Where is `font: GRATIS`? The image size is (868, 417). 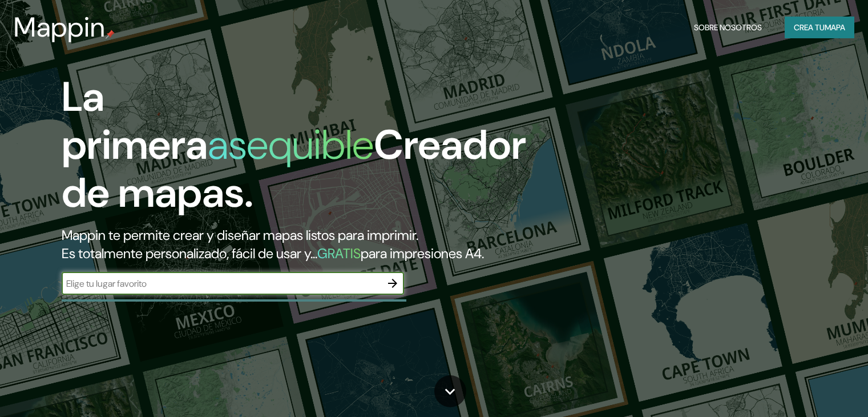
font: GRATIS is located at coordinates (339, 253).